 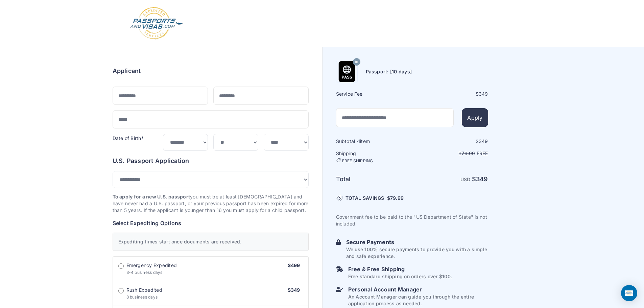 What do you see at coordinates (128, 138) in the screenshot?
I see `label: Date of Birth*` at bounding box center [128, 138].